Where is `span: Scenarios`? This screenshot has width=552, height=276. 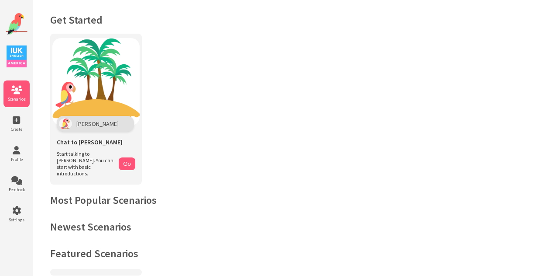
span: Scenarios is located at coordinates (17, 99).